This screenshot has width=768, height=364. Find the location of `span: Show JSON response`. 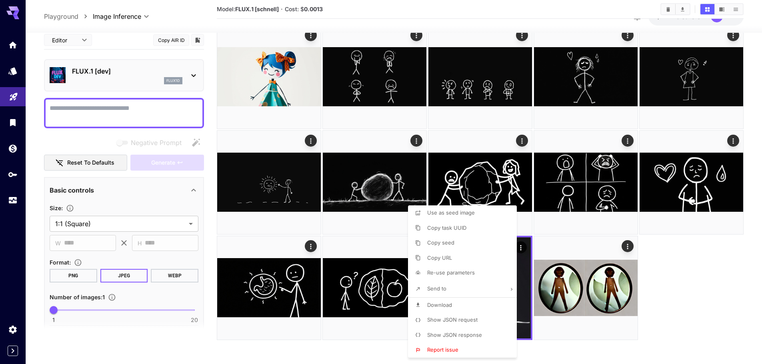

span: Show JSON response is located at coordinates (454, 335).